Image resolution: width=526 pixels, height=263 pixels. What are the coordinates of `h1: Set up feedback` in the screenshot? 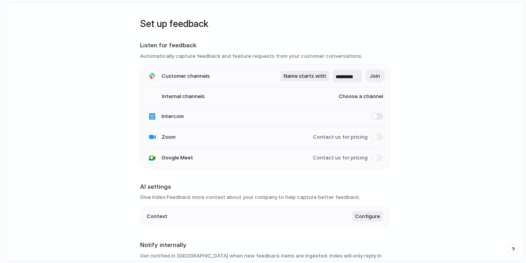 It's located at (265, 24).